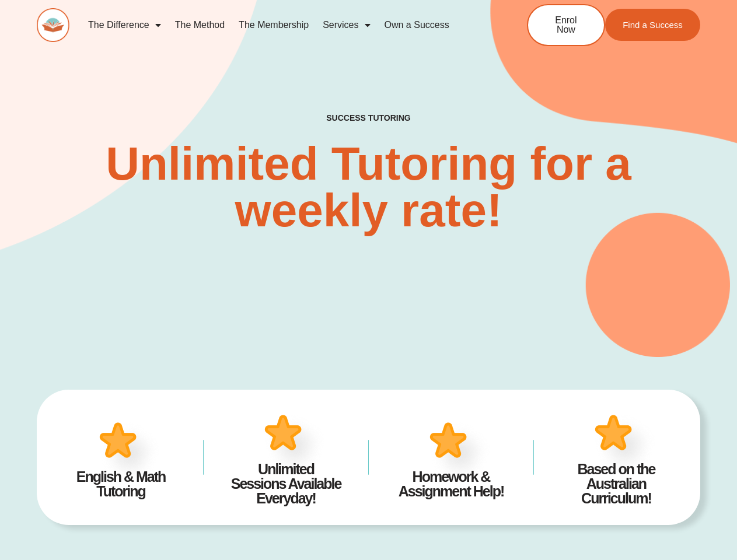  Describe the element at coordinates (451, 484) in the screenshot. I see `h4: Homework & Assignment Help!` at that location.